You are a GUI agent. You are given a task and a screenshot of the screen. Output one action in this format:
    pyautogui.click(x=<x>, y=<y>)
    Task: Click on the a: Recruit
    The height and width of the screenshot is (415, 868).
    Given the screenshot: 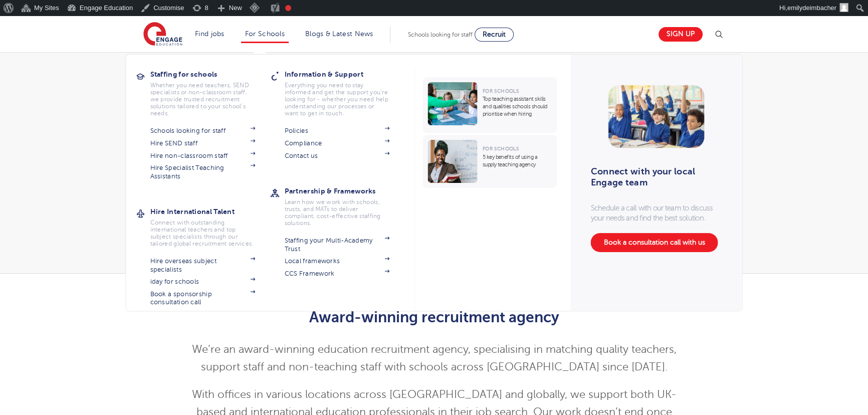 What is the action you would take?
    pyautogui.click(x=494, y=34)
    